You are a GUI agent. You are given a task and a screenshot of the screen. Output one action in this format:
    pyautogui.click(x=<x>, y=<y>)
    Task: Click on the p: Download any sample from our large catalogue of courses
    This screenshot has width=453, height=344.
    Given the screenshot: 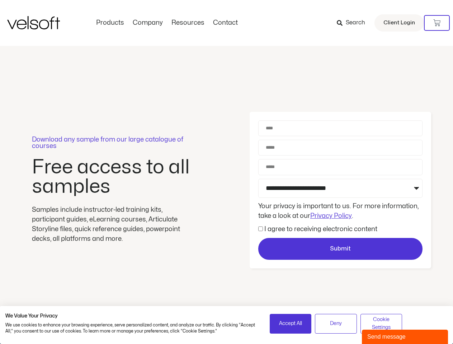 What is the action you would take?
    pyautogui.click(x=113, y=143)
    